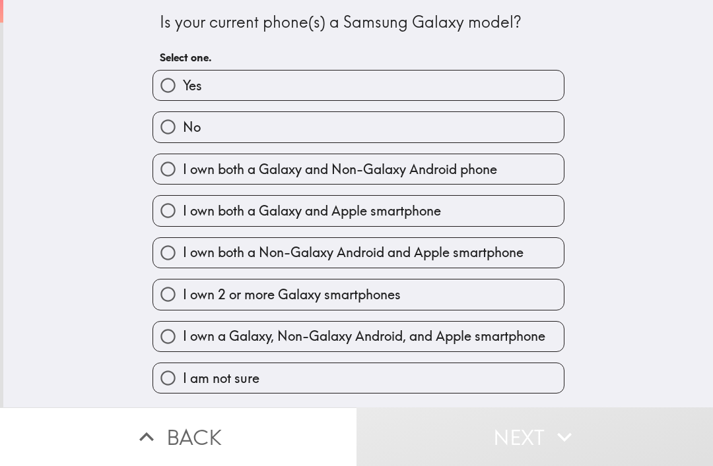 The height and width of the screenshot is (466, 713). Describe the element at coordinates (358, 294) in the screenshot. I see `button: I own 2 or more Galaxy smartphones` at that location.